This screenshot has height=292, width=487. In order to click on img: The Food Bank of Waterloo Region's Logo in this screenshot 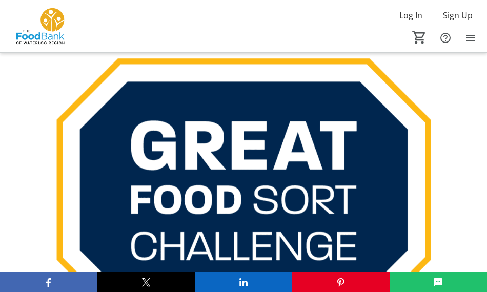, I will do `click(40, 26)`.